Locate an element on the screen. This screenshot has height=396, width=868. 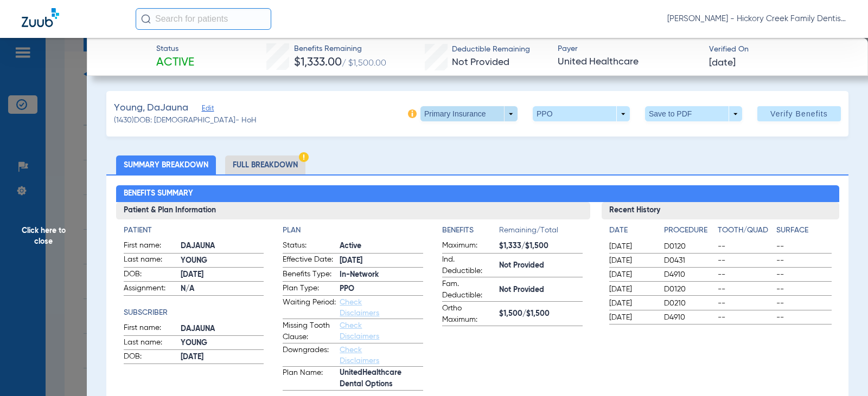
button: PPO is located at coordinates (581, 114).